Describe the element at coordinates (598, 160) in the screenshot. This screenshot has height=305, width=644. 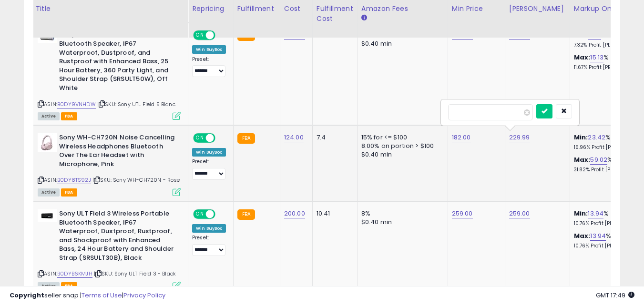
I see `a: 59.02` at that location.